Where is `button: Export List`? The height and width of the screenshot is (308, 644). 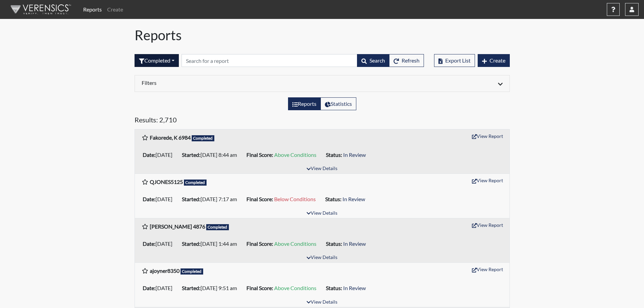 button: Export List is located at coordinates (455, 60).